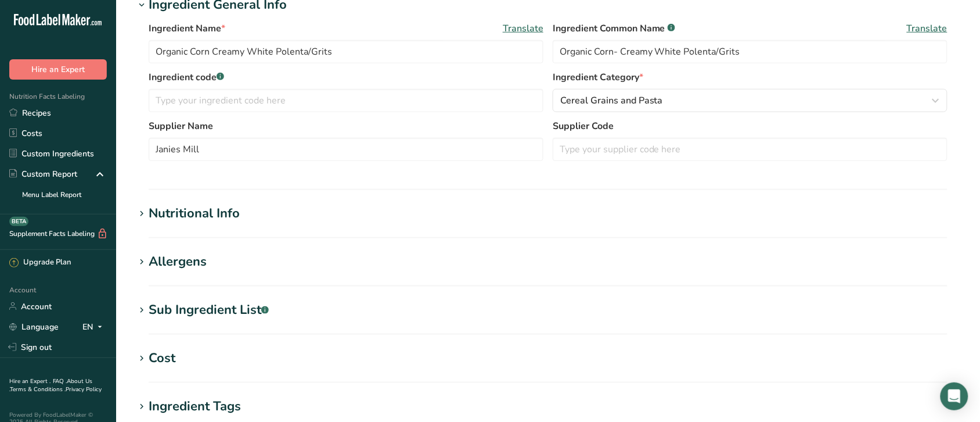  I want to click on label: Supplier Name, so click(346, 126).